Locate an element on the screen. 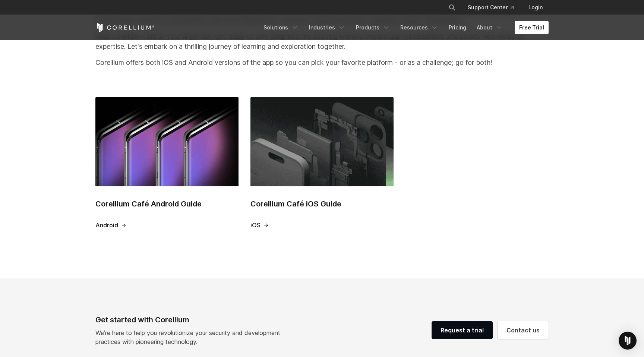 The image size is (644, 357). img: Corellium Café iOS Guide is located at coordinates (322, 142).